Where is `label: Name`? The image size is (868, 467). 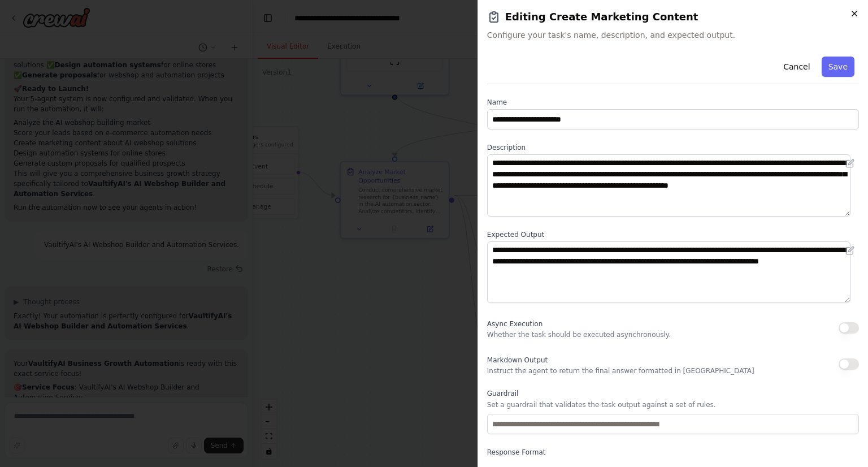
label: Name is located at coordinates (673, 102).